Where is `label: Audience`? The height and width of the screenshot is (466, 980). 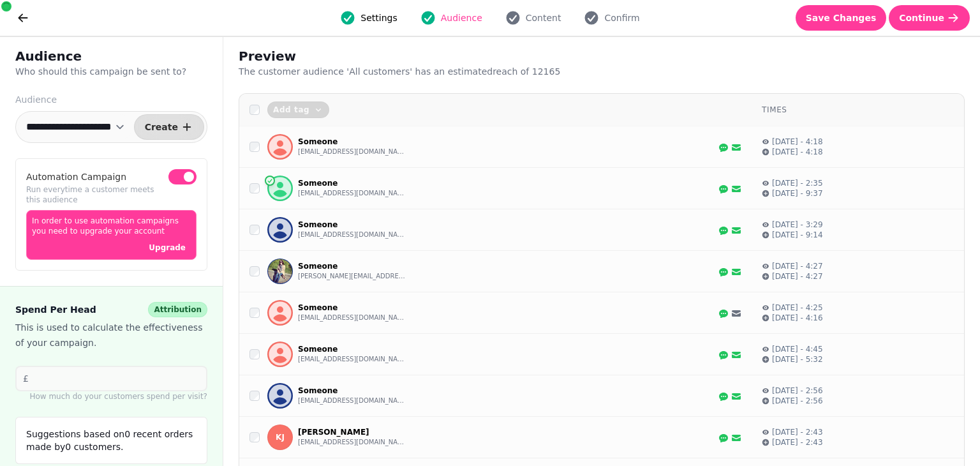 label: Audience is located at coordinates (111, 99).